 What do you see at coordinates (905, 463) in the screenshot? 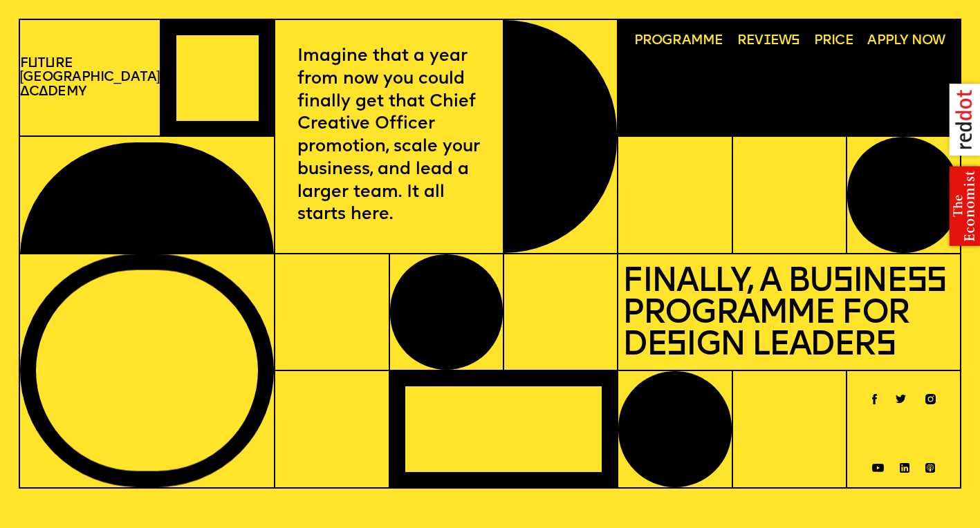
I see `a: Linkedin` at bounding box center [905, 463].